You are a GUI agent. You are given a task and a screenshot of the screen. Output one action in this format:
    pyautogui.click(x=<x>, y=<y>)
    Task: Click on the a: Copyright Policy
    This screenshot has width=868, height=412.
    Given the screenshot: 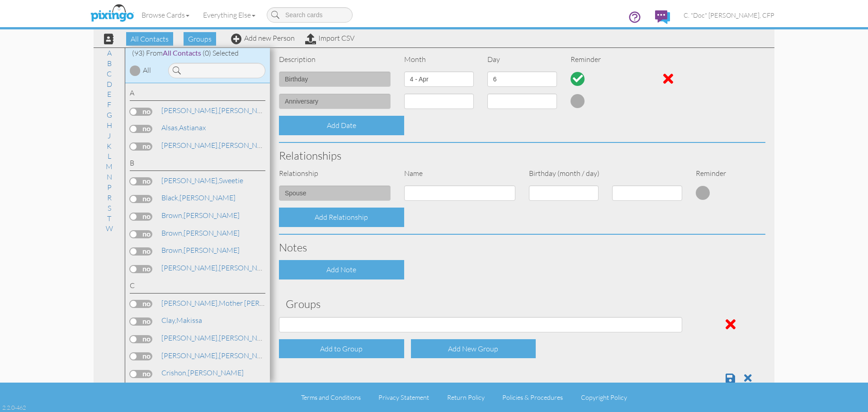 What is the action you would take?
    pyautogui.click(x=604, y=397)
    